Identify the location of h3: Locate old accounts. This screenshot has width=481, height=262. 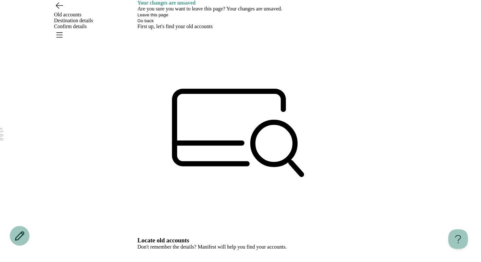
(240, 240).